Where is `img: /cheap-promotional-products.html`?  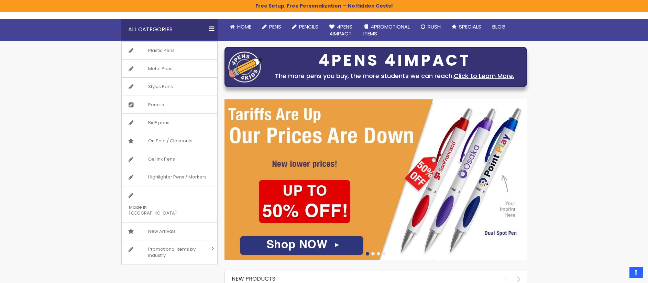 img: /cheap-promotional-products.html is located at coordinates (376, 180).